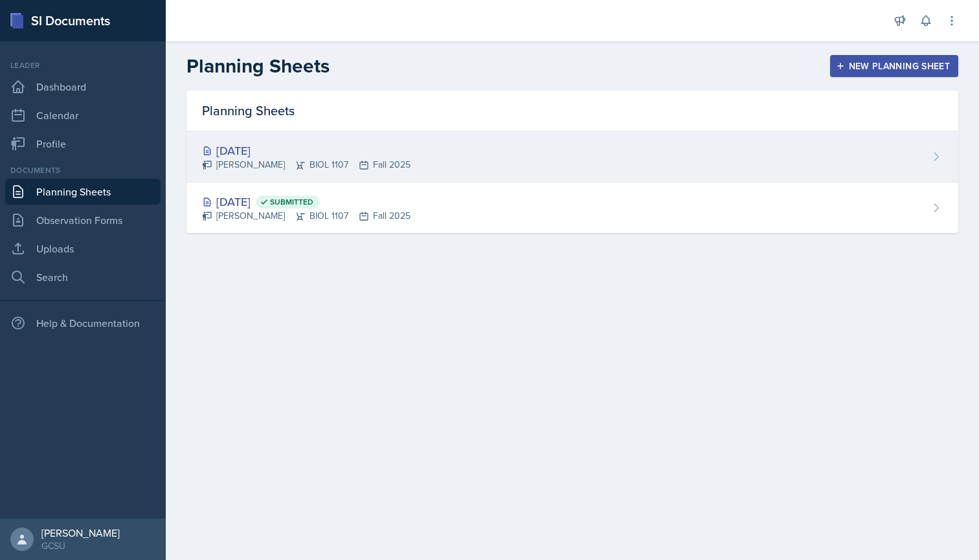 The height and width of the screenshot is (560, 979). What do you see at coordinates (572, 111) in the screenshot?
I see `div: Planning Sheets` at bounding box center [572, 111].